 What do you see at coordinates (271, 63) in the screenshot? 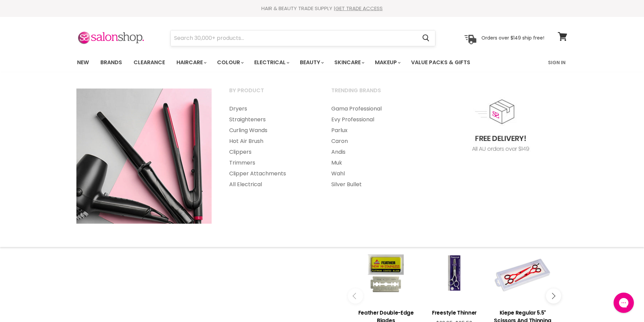
I see `a: Electrical` at bounding box center [271, 63].